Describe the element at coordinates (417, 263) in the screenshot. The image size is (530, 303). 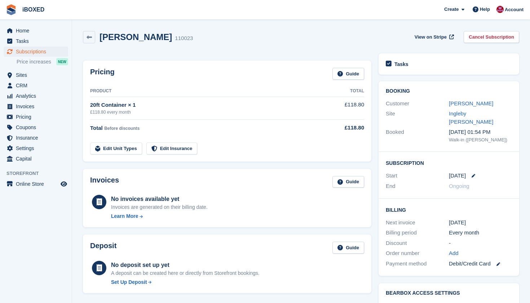
I see `div: Payment method` at that location.